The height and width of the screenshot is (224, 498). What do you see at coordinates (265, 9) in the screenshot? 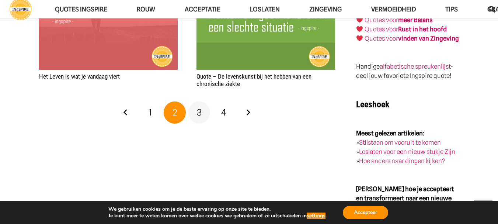
I see `span: Loslaten` at bounding box center [265, 9].